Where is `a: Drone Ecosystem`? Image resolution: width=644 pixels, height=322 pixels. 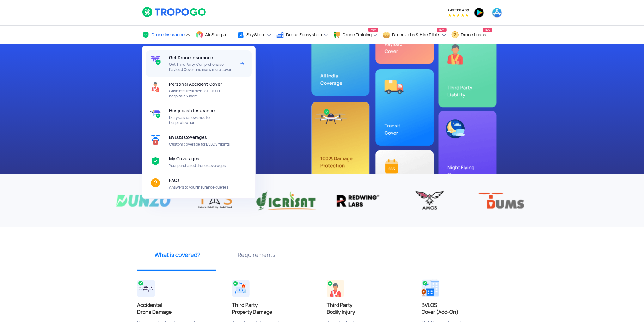 a: Drone Ecosystem is located at coordinates (302, 35).